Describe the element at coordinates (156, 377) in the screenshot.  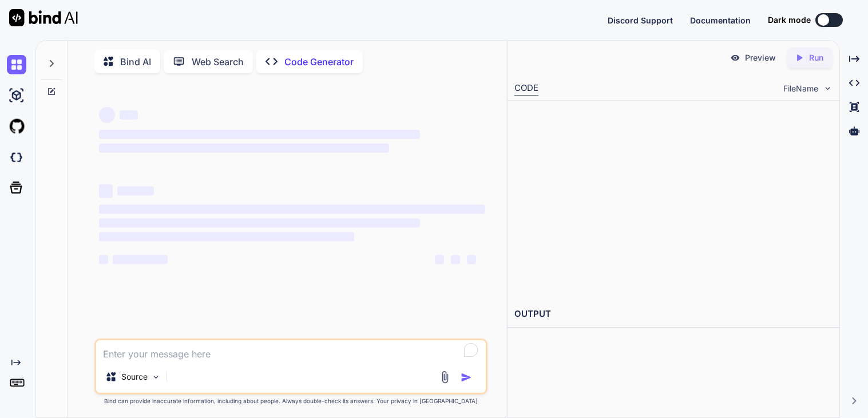
I see `img: Pick Models` at that location.